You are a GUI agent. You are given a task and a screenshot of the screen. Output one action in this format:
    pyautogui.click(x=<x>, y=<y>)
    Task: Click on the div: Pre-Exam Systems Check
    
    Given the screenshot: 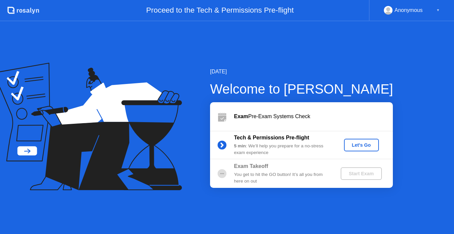 What is the action you would take?
    pyautogui.click(x=313, y=117)
    